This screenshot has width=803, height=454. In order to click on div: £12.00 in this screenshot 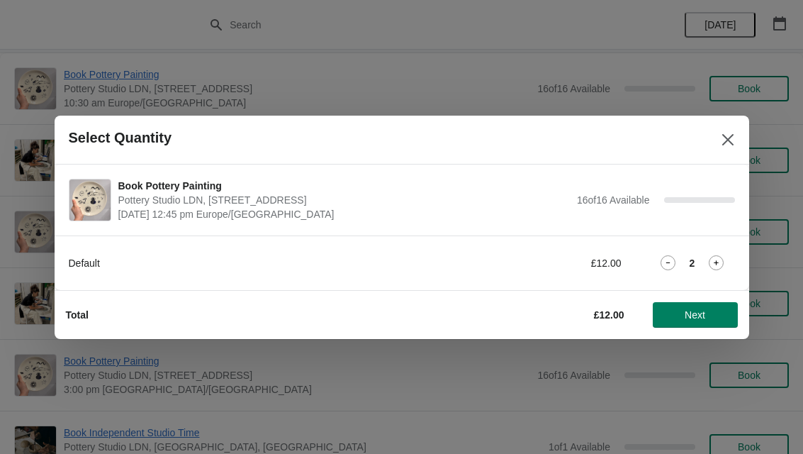, I will do `click(556, 263)`.